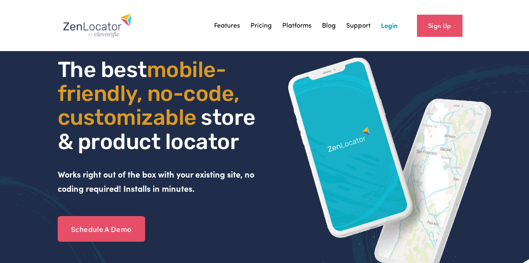 The image size is (529, 263). I want to click on span: mobile- friendly, no-code, customizable, so click(151, 93).